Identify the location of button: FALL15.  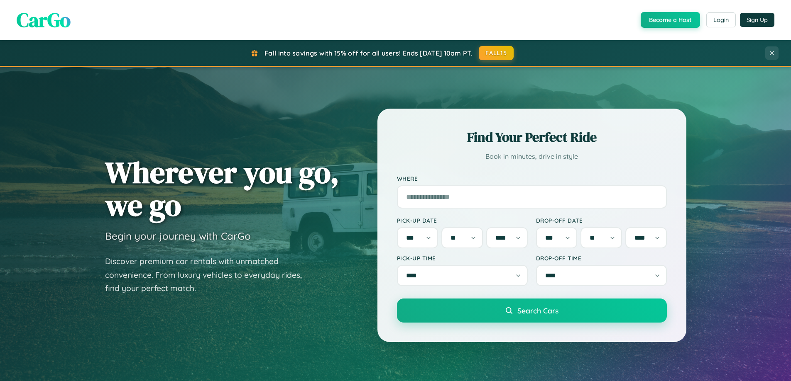
(496, 53).